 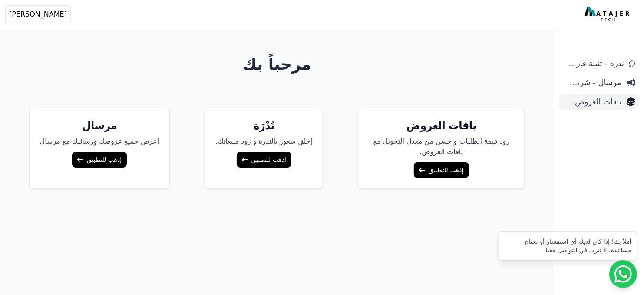 What do you see at coordinates (442, 147) in the screenshot?
I see `p: زود قيمة الطلبات و حسن من معدل التحويل مغ باقات العروض.` at bounding box center [442, 147].